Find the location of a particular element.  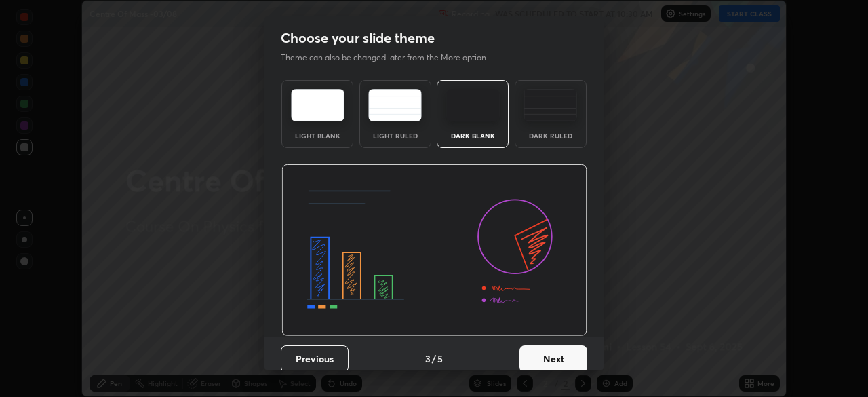

h4: 3 is located at coordinates (428, 358).